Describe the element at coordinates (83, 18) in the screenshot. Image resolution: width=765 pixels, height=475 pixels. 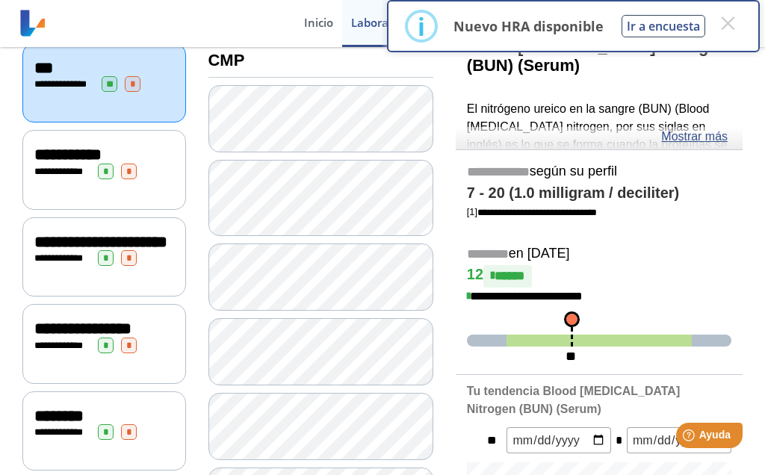
I see `span: Ayuda` at that location.